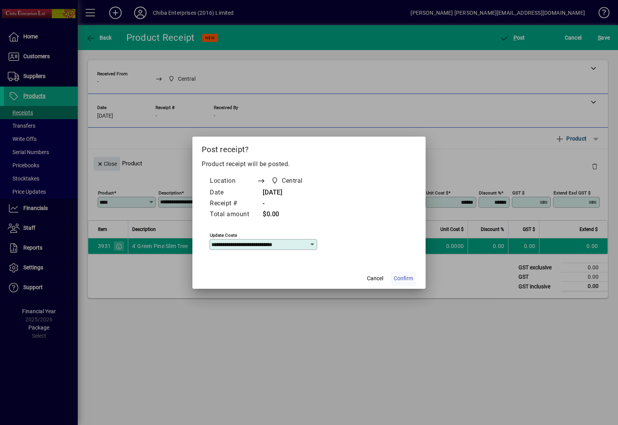 This screenshot has width=618, height=425. Describe the element at coordinates (233, 204) in the screenshot. I see `td: Receipt #` at that location.